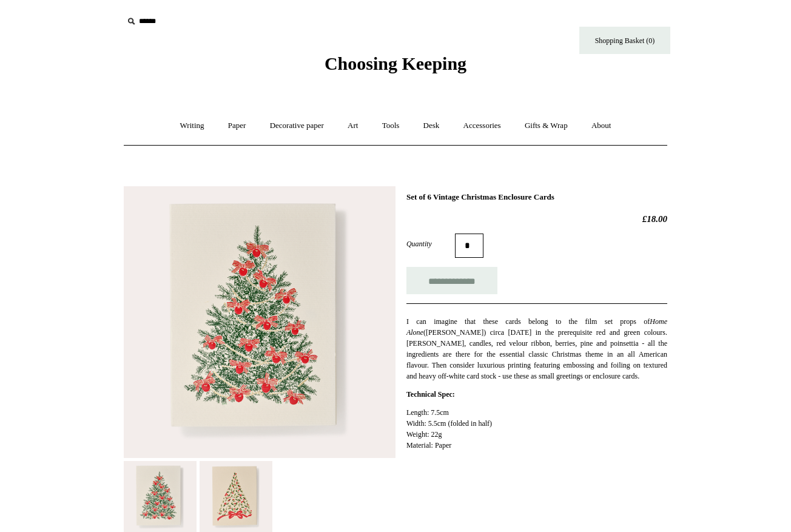 The height and width of the screenshot is (532, 791). I want to click on p: Length: 7.5cm Width: 5.5cm (folded in half) Weight: 22g Material: Paper, so click(536, 429).